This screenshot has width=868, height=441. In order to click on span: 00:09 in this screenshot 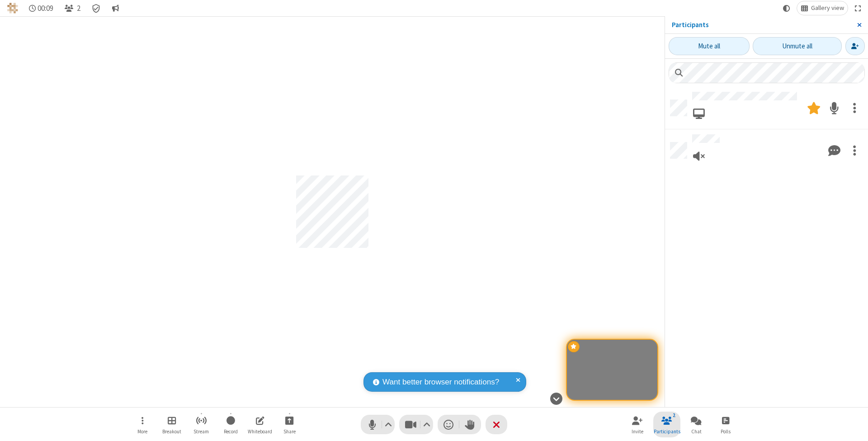, I will do `click(45, 8)`.